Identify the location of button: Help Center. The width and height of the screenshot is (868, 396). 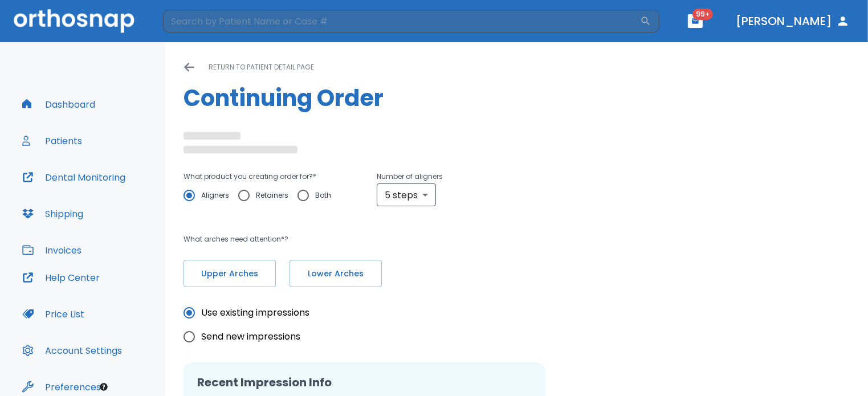
(61, 278).